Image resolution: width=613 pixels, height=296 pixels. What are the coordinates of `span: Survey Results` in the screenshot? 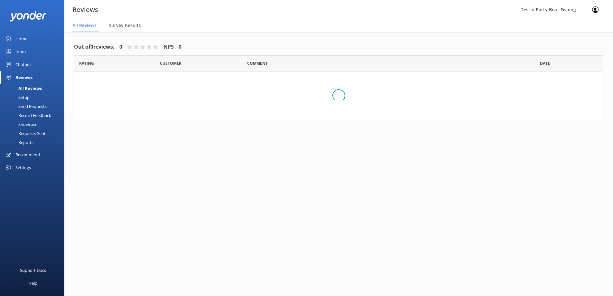 It's located at (125, 25).